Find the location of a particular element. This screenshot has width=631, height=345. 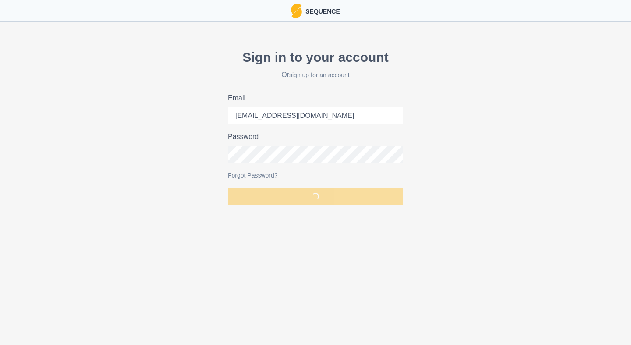

p: Sign in to your account is located at coordinates (315, 57).